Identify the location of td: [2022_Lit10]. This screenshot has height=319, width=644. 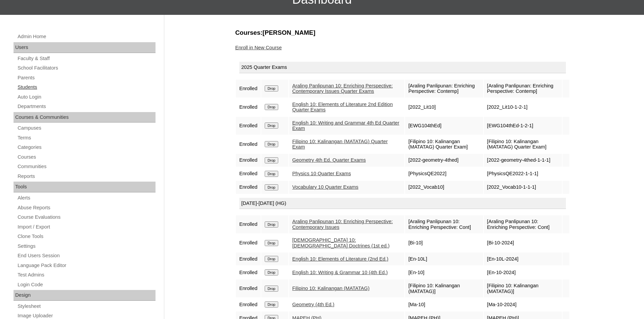
(444, 107).